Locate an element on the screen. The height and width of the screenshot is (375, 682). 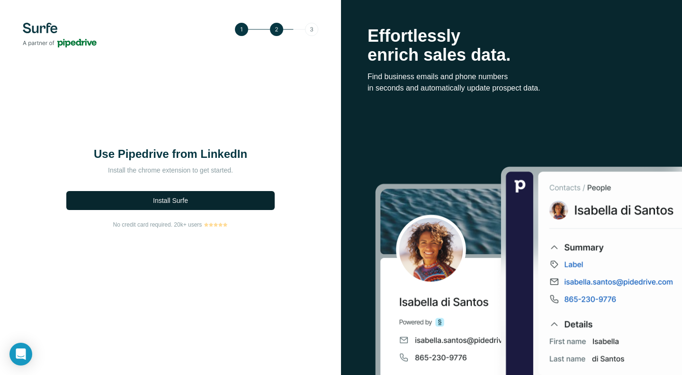
p: Effortlessly is located at coordinates (512, 36).